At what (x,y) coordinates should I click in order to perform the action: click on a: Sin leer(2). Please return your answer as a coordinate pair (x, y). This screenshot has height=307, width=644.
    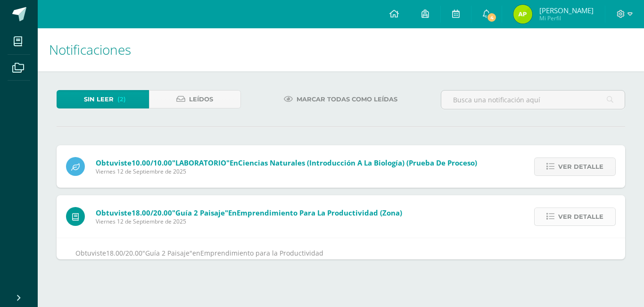
    Looking at the image, I should click on (103, 99).